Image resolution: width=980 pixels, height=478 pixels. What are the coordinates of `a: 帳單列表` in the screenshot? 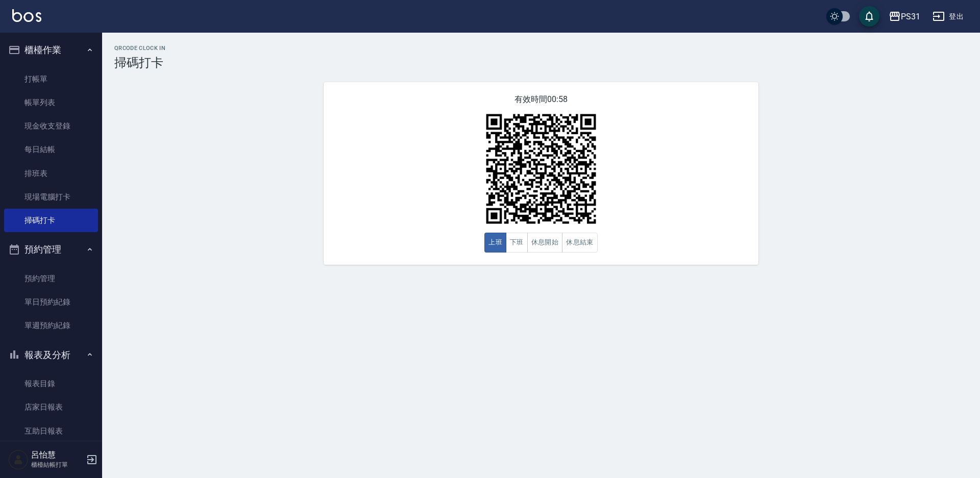 It's located at (51, 102).